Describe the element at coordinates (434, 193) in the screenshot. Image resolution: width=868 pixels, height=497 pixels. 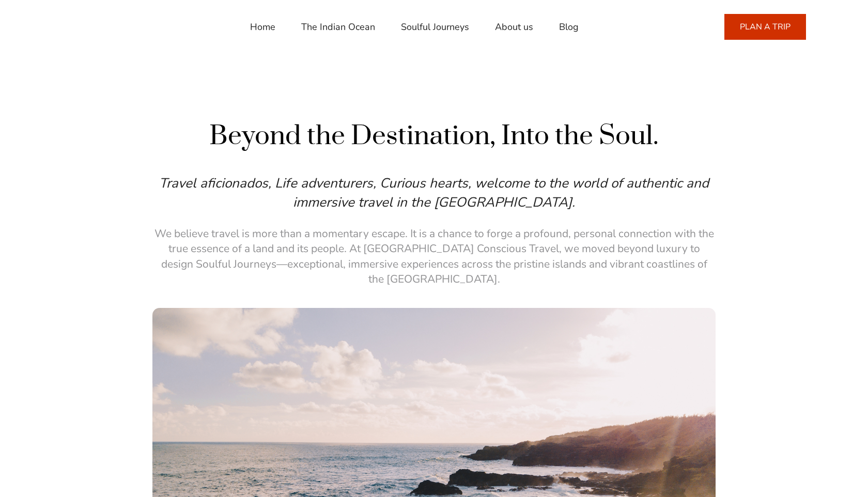
I see `p: Travel aficionados, Life adventurers, Curious hearts, welcome to the world of authentic and immer...` at that location.